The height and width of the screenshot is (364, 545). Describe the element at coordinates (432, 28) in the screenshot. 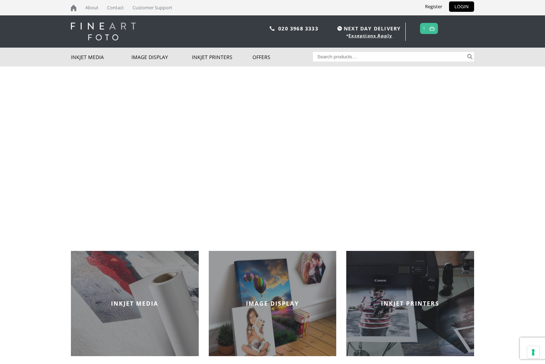

I see `img: basket.svg` at that location.